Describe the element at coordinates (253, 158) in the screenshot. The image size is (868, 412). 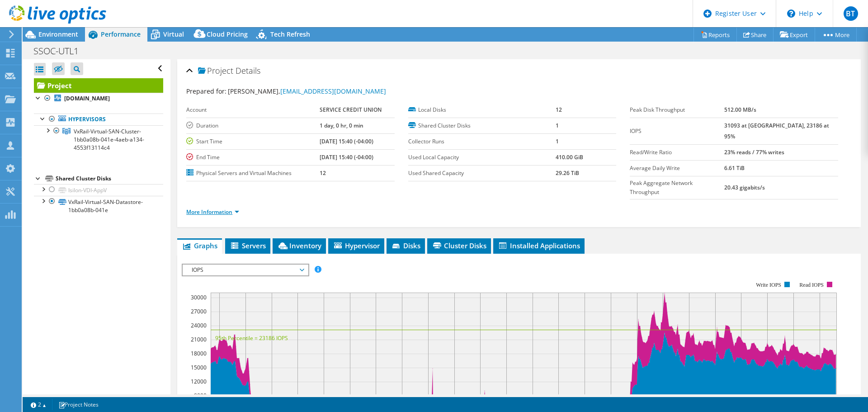
I see `label: End Time` at that location.